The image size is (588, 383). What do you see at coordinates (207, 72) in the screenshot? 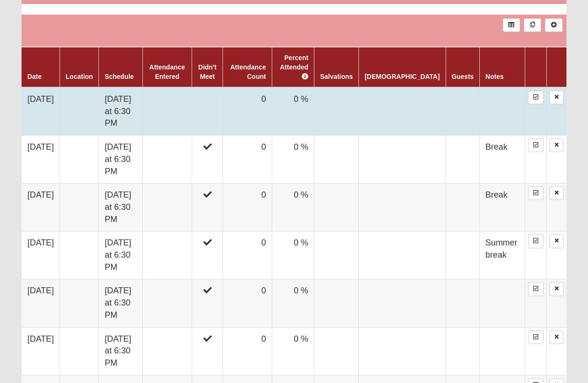
I see `a: Didn't Meet` at bounding box center [207, 72].